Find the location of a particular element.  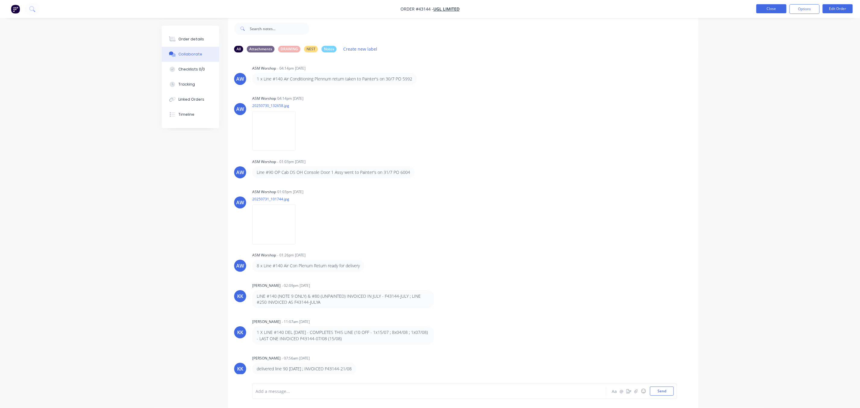

input: Search notes... is located at coordinates (280, 29).